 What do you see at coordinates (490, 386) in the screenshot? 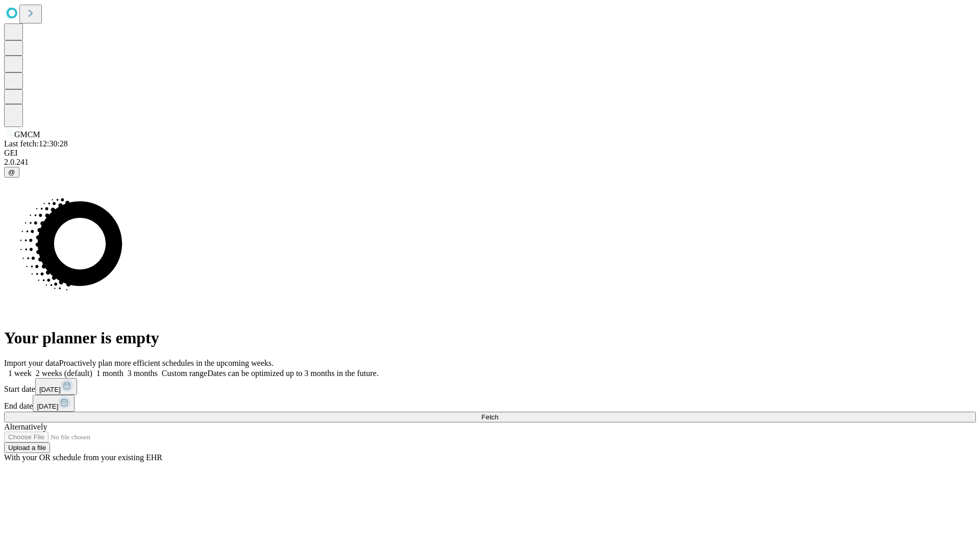
I see `div: Start date` at bounding box center [490, 386].